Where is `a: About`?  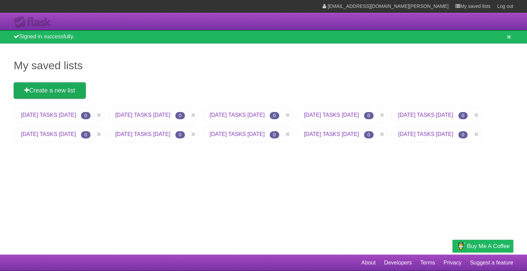
a: About is located at coordinates (368, 263).